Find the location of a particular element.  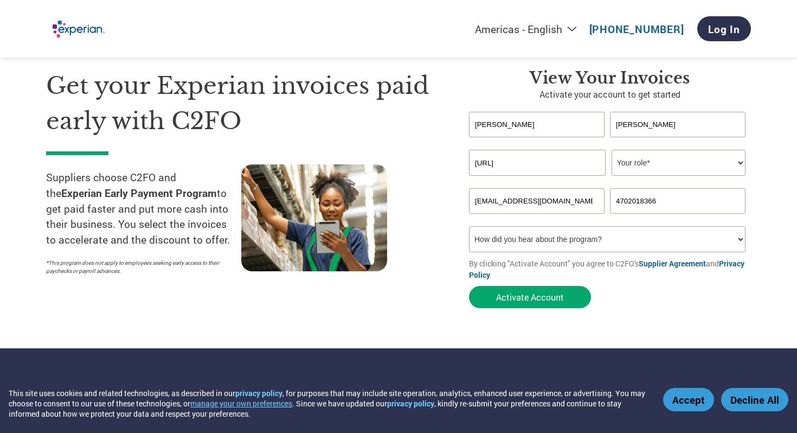

button: Accept is located at coordinates (688, 399).